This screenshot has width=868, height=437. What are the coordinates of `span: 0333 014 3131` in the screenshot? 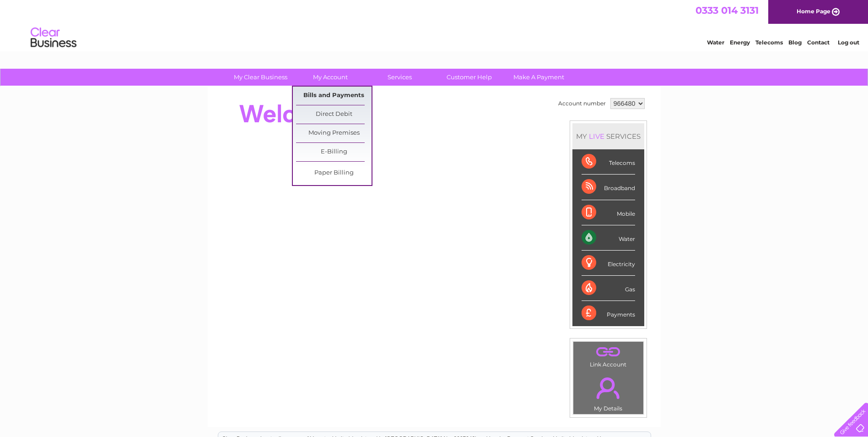 It's located at (727, 10).